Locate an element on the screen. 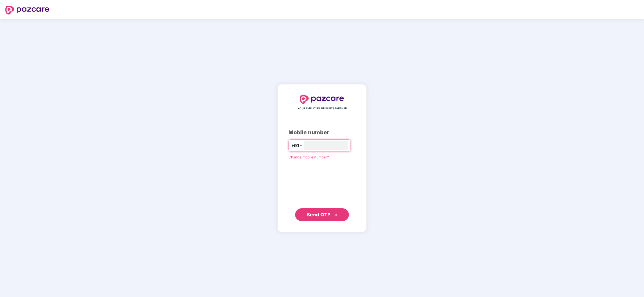 Image resolution: width=644 pixels, height=297 pixels. span: Send OTP is located at coordinates (319, 215).